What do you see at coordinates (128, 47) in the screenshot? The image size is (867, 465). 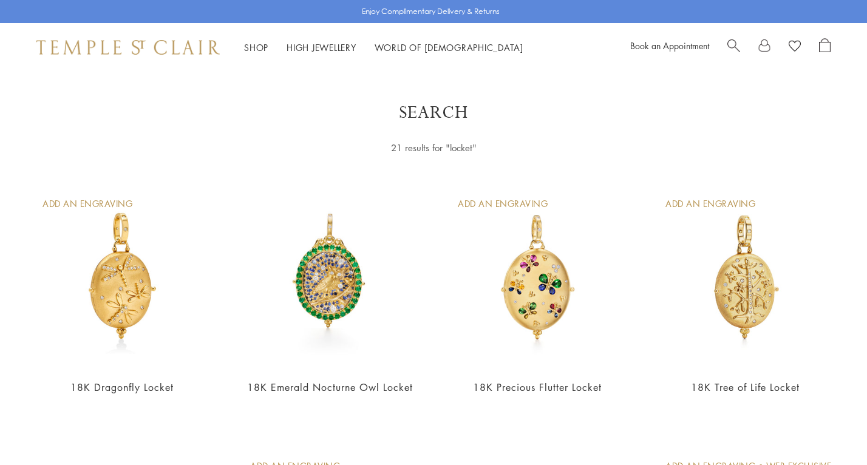 I see `img: Temple St. Clair` at bounding box center [128, 47].